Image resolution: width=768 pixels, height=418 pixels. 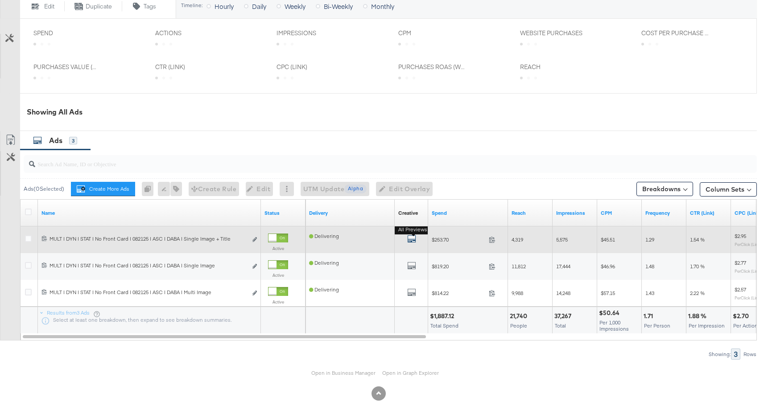 I want to click on span: $819.20, so click(x=458, y=266).